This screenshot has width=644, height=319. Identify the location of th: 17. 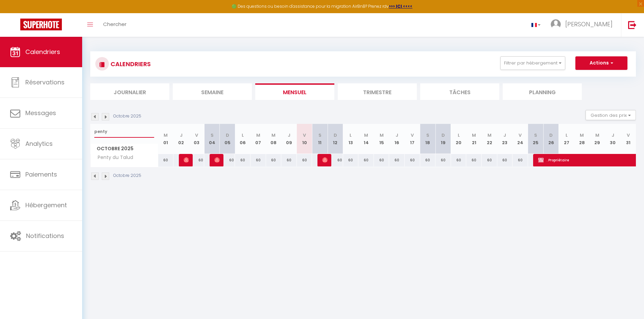
(413, 139).